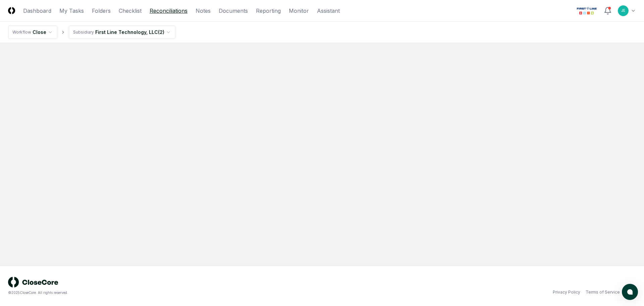 The image size is (644, 306). I want to click on div: © 2025 CloseCore. All rights reserved., so click(165, 293).